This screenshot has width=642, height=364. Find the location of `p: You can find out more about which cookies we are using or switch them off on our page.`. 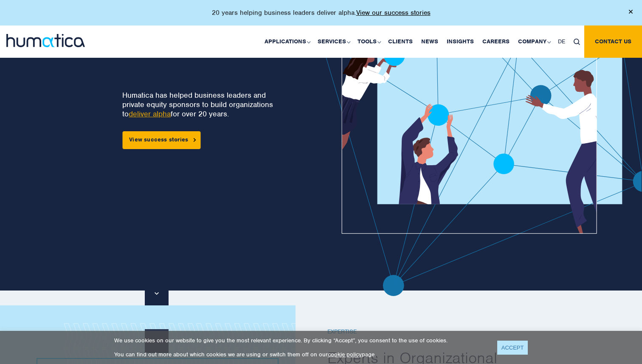

p: You can find out more about which cookies we are using or switch them off on our page. is located at coordinates (300, 354).